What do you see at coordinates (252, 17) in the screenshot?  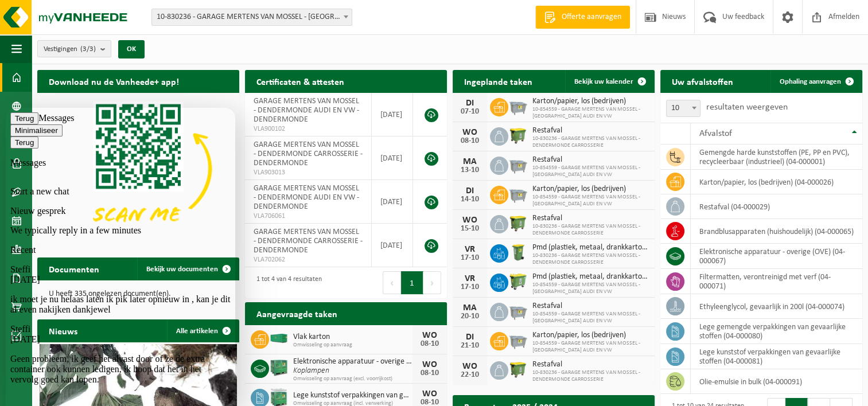 I see `span: 10-830236 - GARAGE MERTENS VAN MOSSEL - DENDERMONDE CARROSSERIE - DENDERMONDE` at bounding box center [252, 17].